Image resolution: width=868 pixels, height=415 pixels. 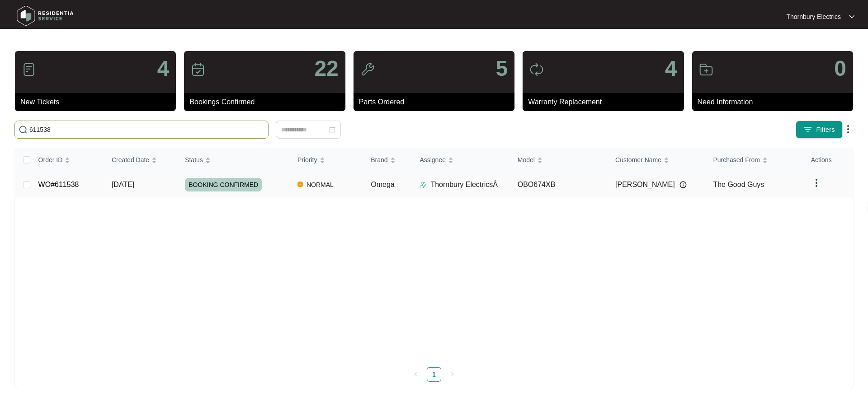 I want to click on th: Assignee, so click(x=461, y=160).